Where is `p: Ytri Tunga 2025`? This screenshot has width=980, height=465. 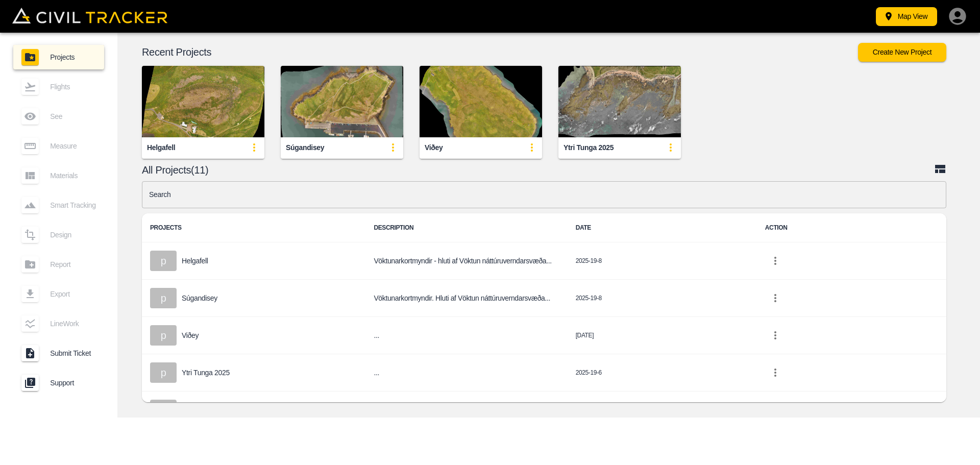 p: Ytri Tunga 2025 is located at coordinates (206, 372).